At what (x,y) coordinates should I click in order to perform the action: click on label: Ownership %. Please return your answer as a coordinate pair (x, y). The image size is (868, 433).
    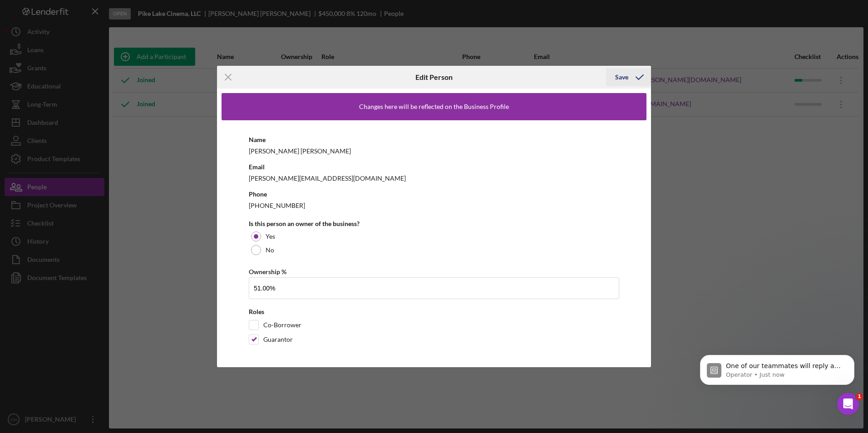
    Looking at the image, I should click on (267, 272).